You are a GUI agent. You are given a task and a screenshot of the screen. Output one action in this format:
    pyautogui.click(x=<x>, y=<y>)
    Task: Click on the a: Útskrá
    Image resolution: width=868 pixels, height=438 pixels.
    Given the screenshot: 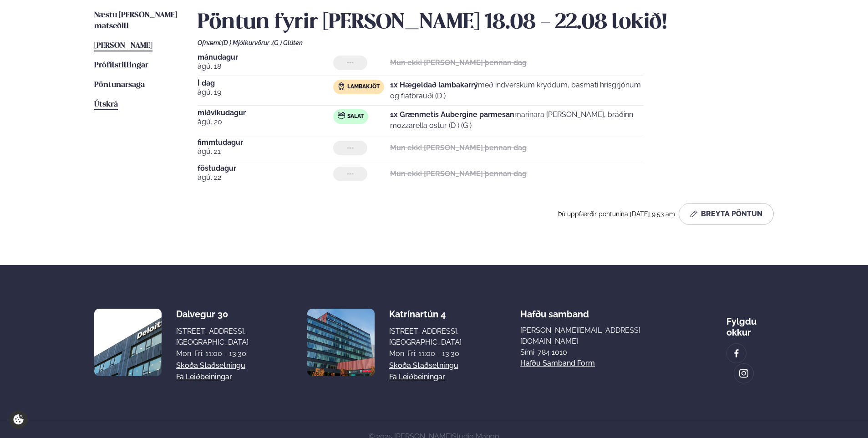 What is the action you would take?
    pyautogui.click(x=106, y=105)
    